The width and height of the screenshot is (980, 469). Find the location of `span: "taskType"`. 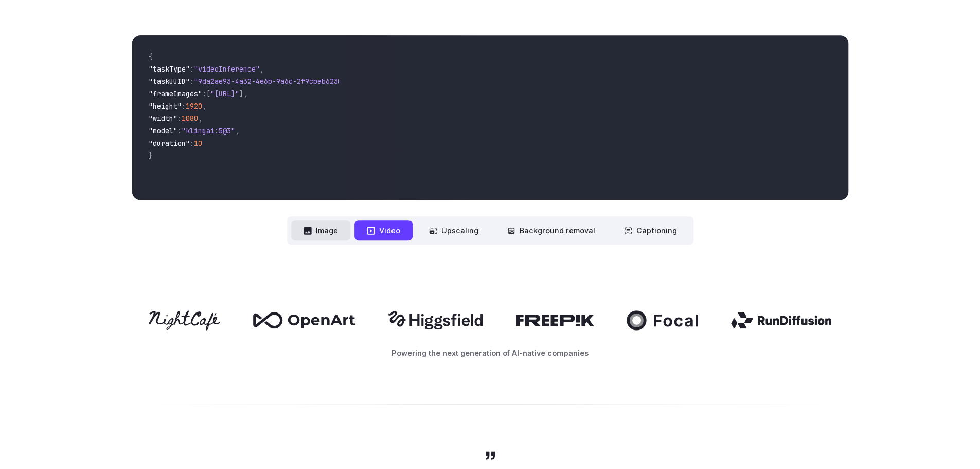

span: "taskType" is located at coordinates (169, 69).